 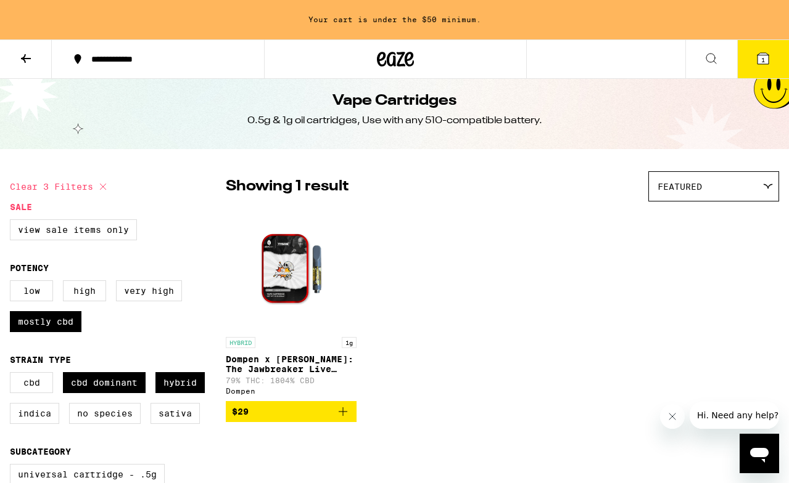 I want to click on label: CBD, so click(x=31, y=383).